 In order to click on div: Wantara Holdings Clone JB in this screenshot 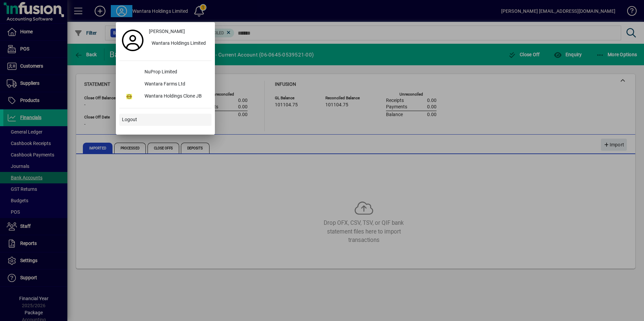, I will do `click(175, 97)`.